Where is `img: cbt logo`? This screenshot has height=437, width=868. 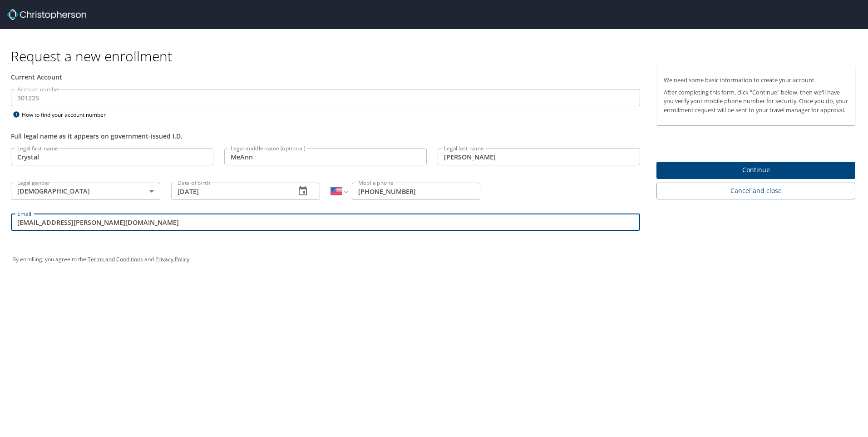 img: cbt logo is located at coordinates (47, 15).